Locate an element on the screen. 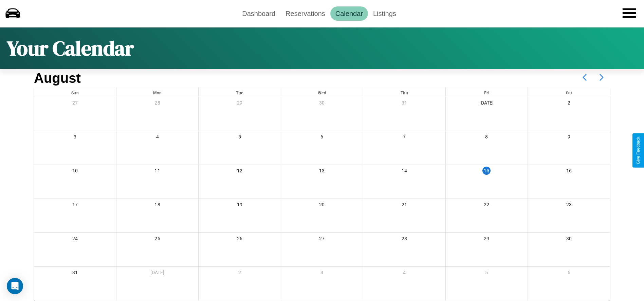 This screenshot has width=644, height=301. div: Sun is located at coordinates (75, 92).